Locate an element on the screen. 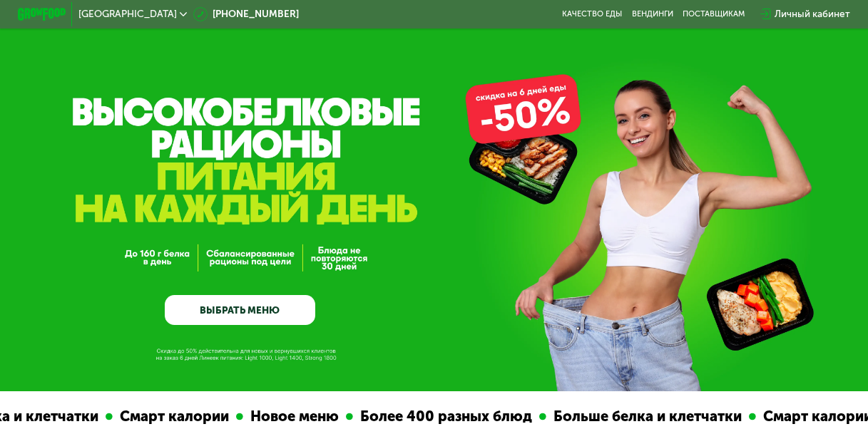  div: Новое меню is located at coordinates (603, 416).